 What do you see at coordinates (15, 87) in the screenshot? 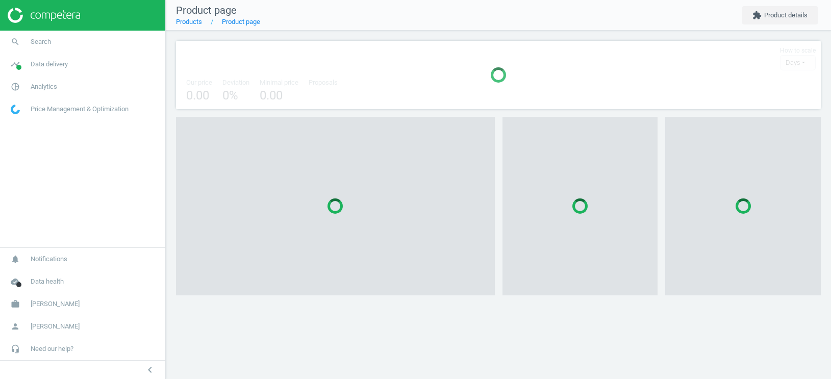
I see `i: pie_chart_outlined` at bounding box center [15, 87].